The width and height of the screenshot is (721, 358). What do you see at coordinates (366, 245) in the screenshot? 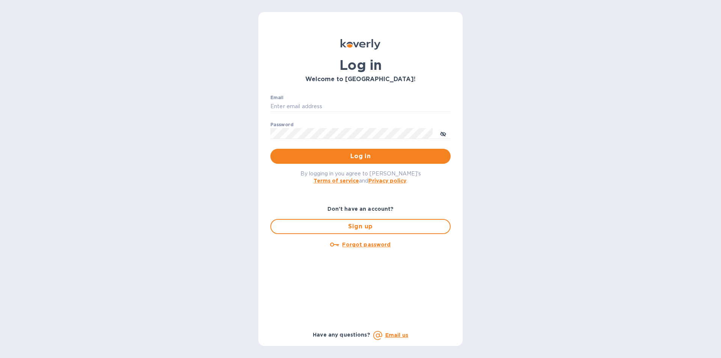
I see `u: Forgot password` at bounding box center [366, 245].